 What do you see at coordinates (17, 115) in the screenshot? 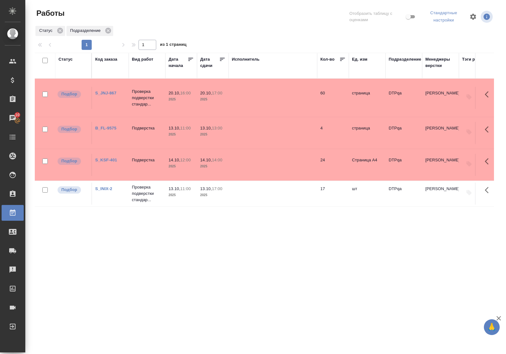
I see `span: 10` at bounding box center [17, 115].